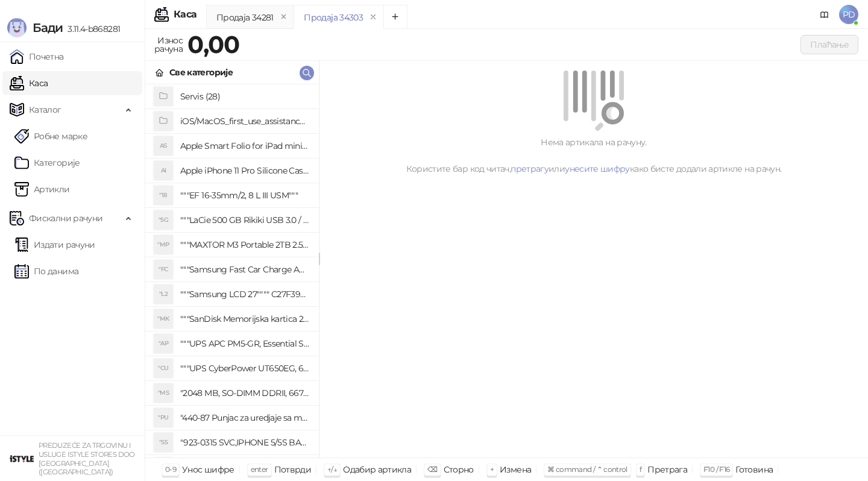 Image resolution: width=868 pixels, height=481 pixels. Describe the element at coordinates (245, 18) in the screenshot. I see `div: Продаја 34281` at that location.